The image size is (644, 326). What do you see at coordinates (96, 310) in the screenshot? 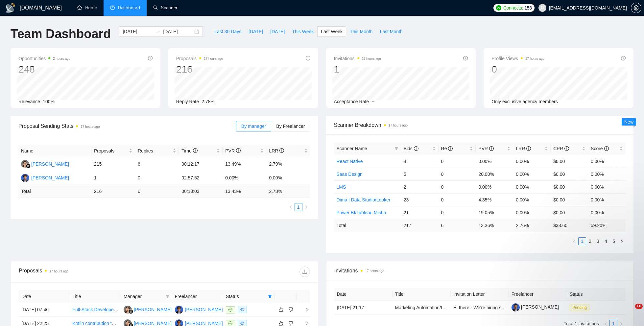
I see `td: Full-Stack Developer for SaaS MVP (Web + Mobile + Extension) needed` at bounding box center [96, 310].